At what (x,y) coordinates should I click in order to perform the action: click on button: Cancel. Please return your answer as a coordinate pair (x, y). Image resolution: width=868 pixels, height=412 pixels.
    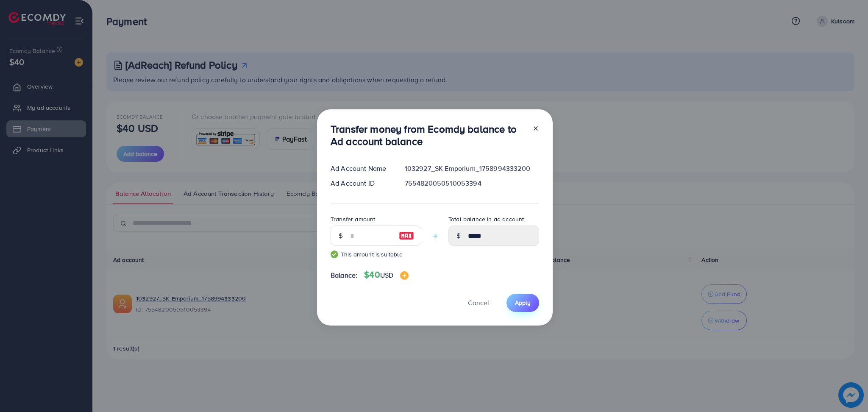
    Looking at the image, I should click on (479, 303).